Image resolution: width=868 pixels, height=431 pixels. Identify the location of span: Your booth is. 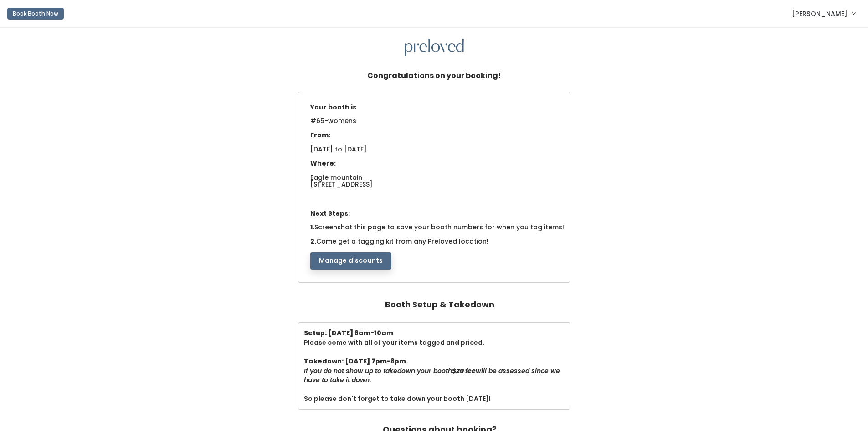
(333, 107).